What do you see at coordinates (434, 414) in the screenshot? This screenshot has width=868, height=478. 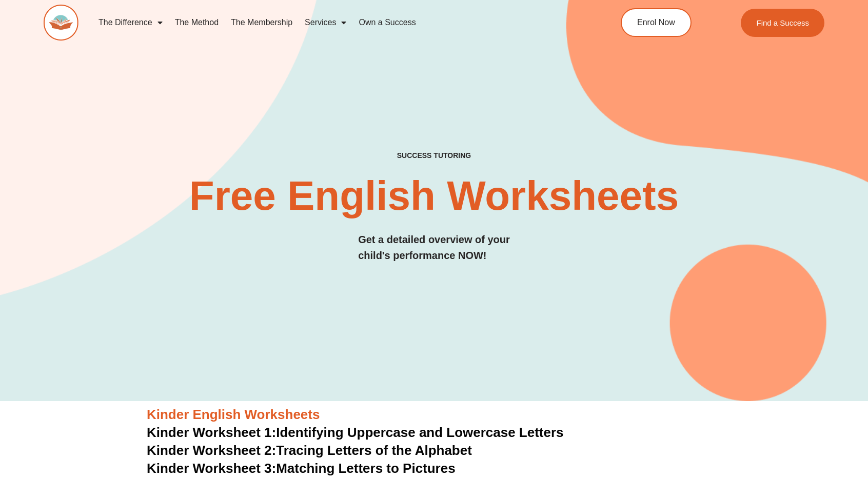 I see `h3: Kinder English Worksheets` at bounding box center [434, 414].